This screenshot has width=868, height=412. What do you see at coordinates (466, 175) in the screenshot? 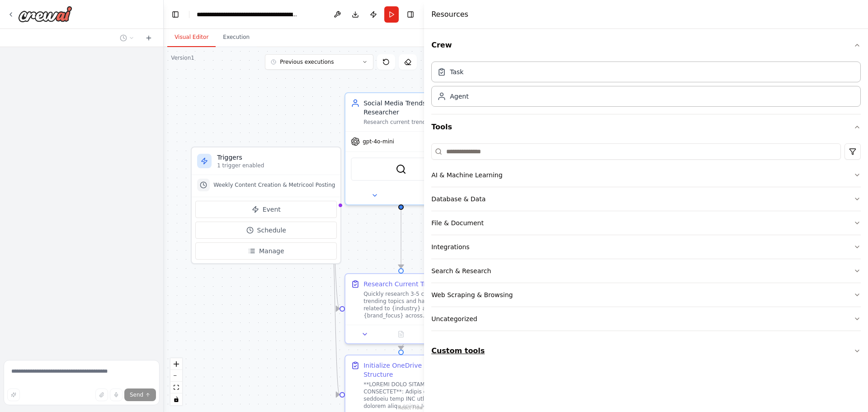
I see `div: AI & Machine Learning` at bounding box center [466, 175].